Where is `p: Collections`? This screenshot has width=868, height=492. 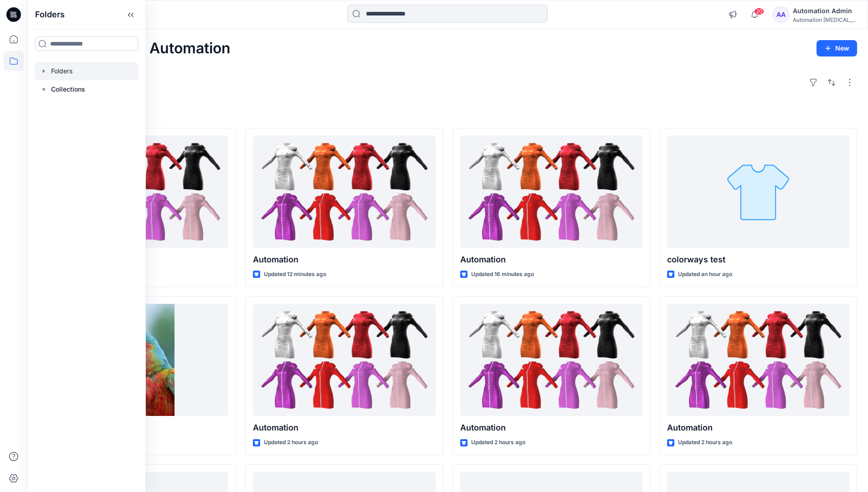
p: Collections is located at coordinates (68, 89).